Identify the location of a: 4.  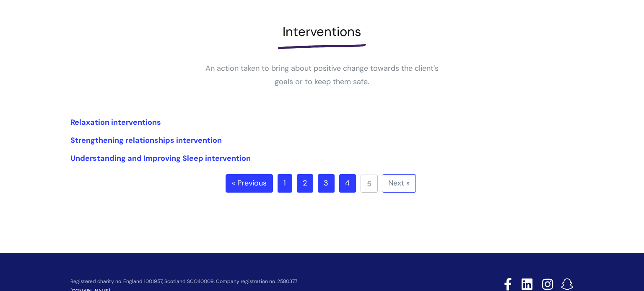
(348, 183).